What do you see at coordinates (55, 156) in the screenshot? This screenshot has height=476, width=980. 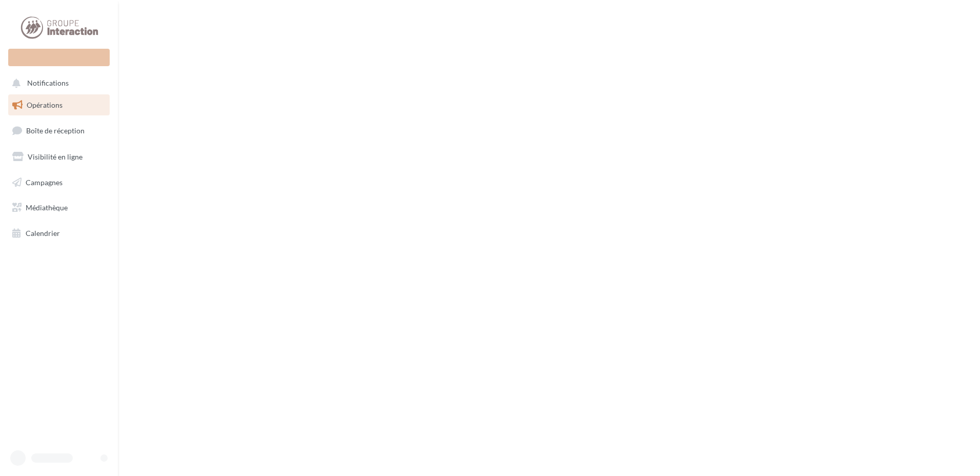 I see `span: Visibilité en ligne` at bounding box center [55, 156].